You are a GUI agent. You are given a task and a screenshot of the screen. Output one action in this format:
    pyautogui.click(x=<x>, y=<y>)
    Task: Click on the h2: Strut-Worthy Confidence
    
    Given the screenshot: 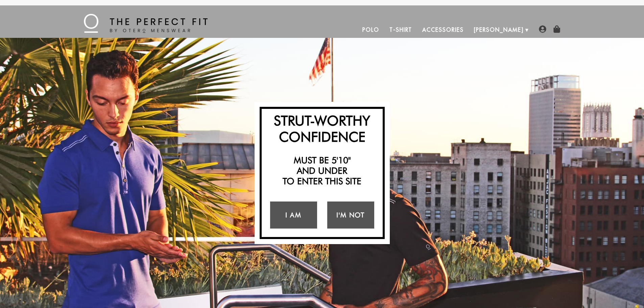 What is the action you would take?
    pyautogui.click(x=322, y=128)
    